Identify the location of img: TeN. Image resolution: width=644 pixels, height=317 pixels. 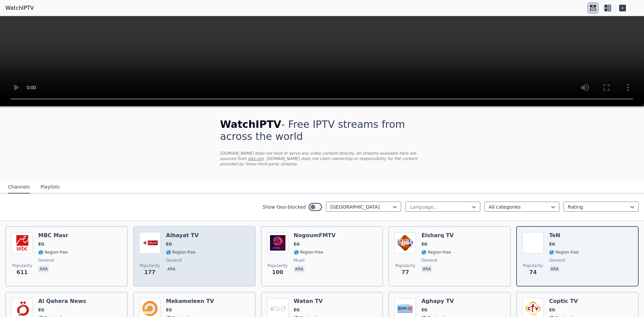
(533, 243).